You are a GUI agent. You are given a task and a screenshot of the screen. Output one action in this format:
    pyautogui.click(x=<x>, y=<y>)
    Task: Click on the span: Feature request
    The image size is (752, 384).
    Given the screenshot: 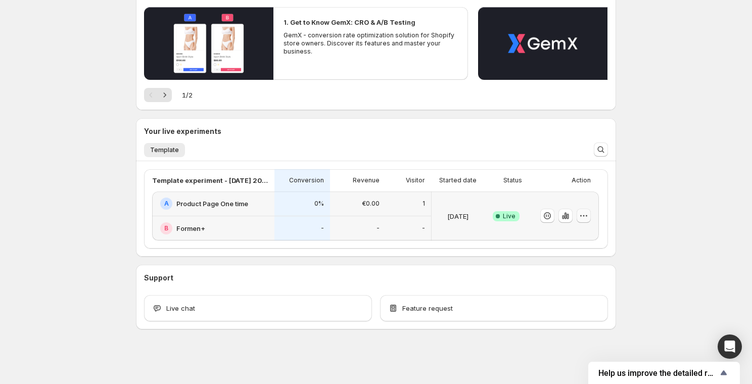 What is the action you would take?
    pyautogui.click(x=428, y=308)
    